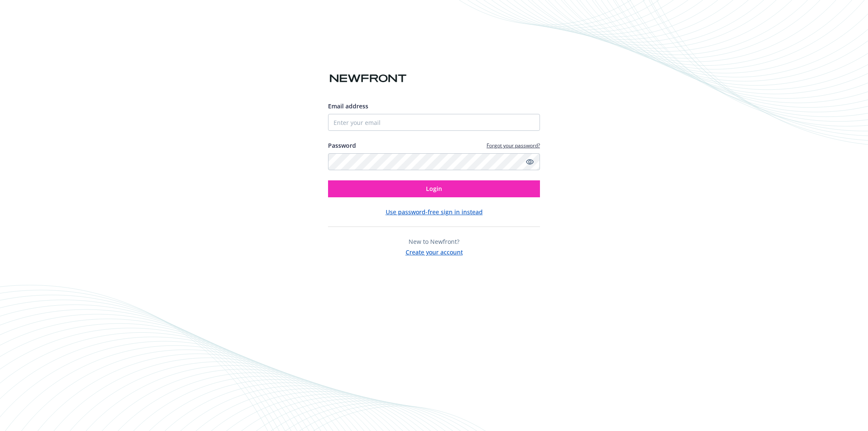  I want to click on a: Show password, so click(530, 162).